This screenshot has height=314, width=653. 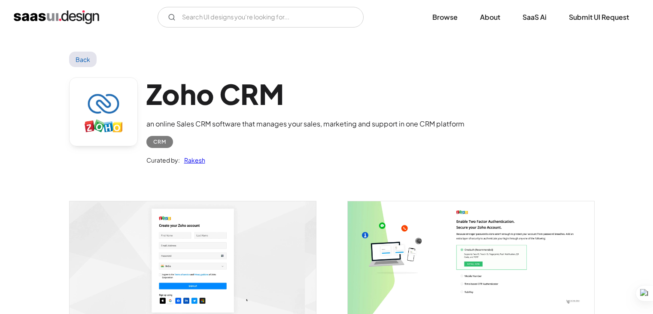 I want to click on a: Back, so click(x=83, y=59).